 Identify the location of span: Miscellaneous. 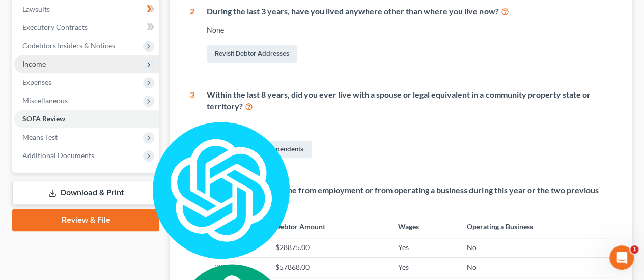
(45, 100).